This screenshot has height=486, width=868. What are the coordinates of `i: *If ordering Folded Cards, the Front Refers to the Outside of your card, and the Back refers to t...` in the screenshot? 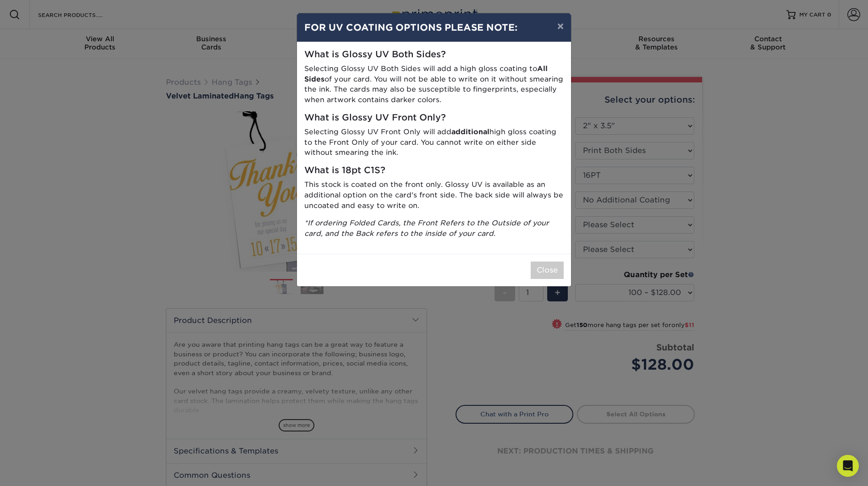 It's located at (427, 228).